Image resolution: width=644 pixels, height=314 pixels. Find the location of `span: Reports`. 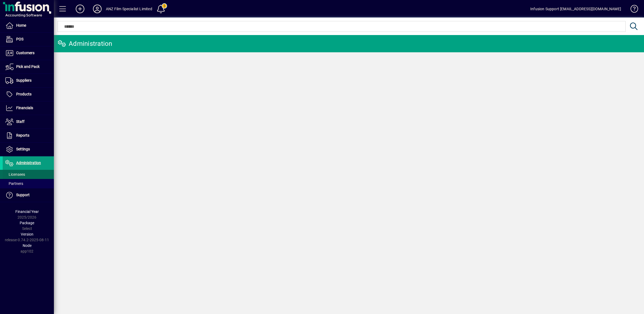

span: Reports is located at coordinates (23, 135).